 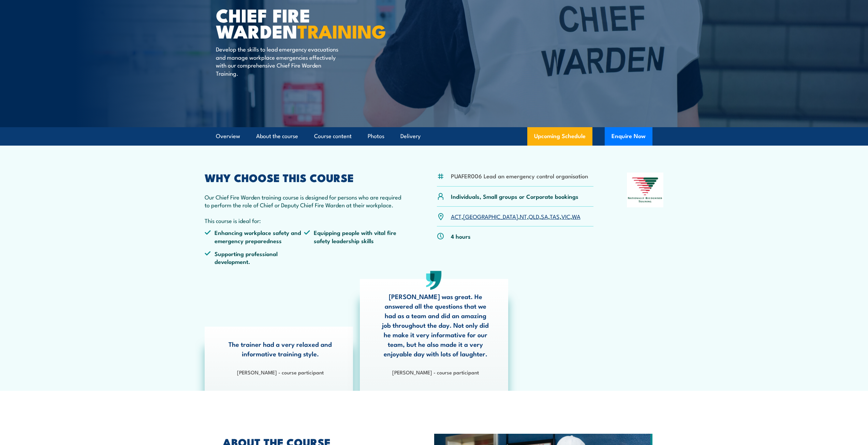 What do you see at coordinates (519, 176) in the screenshot?
I see `li: PUAFER006 Lead an emergency control organisation` at bounding box center [519, 176].